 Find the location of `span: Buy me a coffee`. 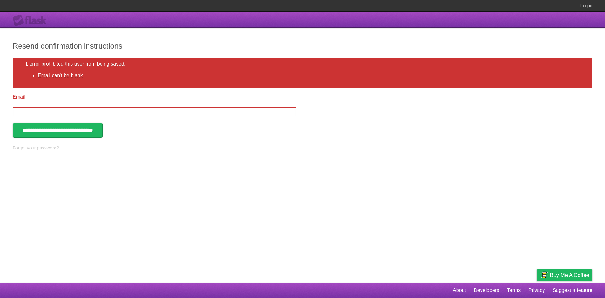

span: Buy me a coffee is located at coordinates (569, 275).